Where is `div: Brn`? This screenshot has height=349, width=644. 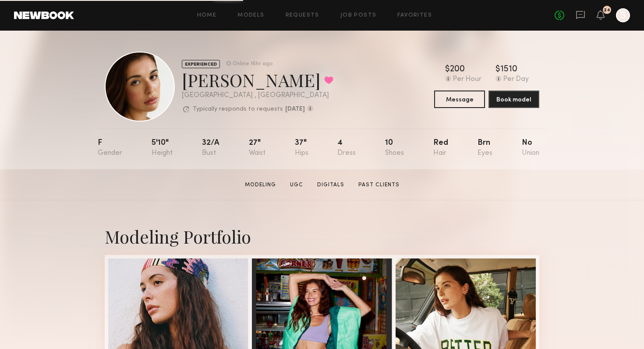 div: Brn is located at coordinates (485, 148).